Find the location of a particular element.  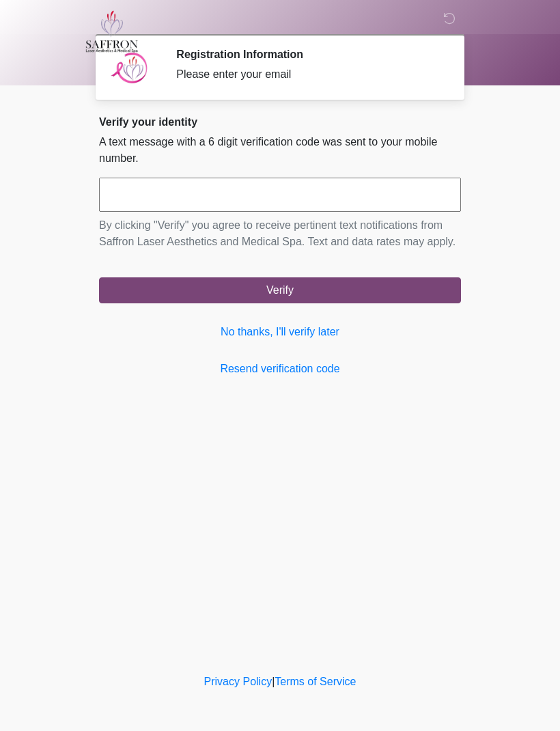

h2: Verify your identity is located at coordinates (280, 122).